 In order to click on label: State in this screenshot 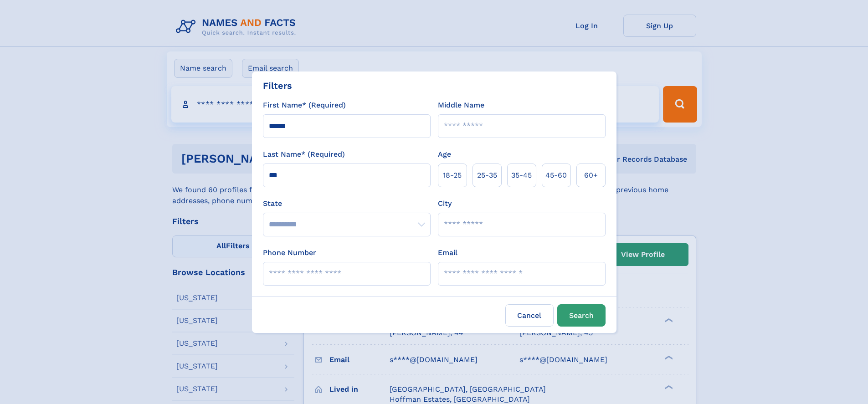, I will do `click(347, 204)`.